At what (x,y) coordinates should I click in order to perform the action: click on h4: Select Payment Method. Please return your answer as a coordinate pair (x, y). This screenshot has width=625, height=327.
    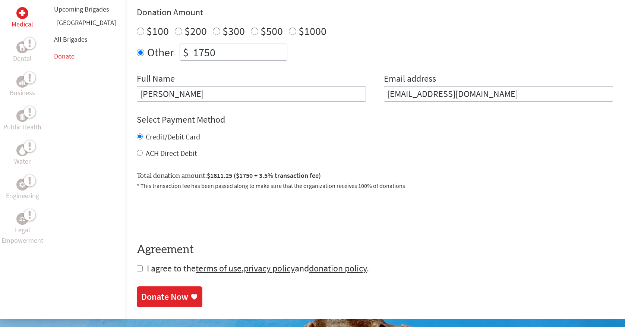
    Looking at the image, I should click on (375, 120).